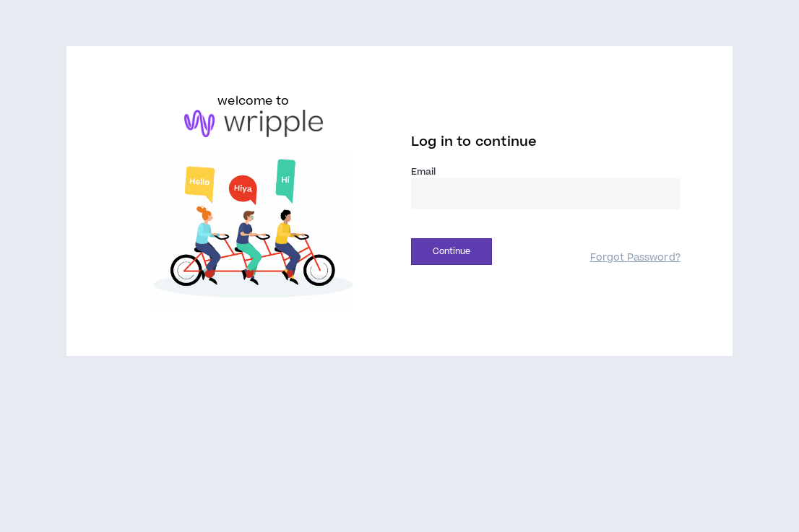 This screenshot has width=799, height=532. I want to click on label: Email, so click(545, 171).